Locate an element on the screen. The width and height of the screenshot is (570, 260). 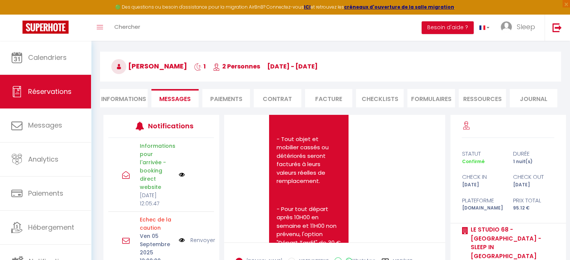
div: Prix total is located at coordinates (533, 201).